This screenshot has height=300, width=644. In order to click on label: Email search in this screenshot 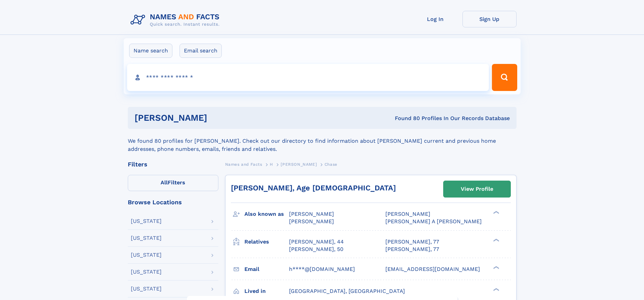, I will do `click(201, 51)`.